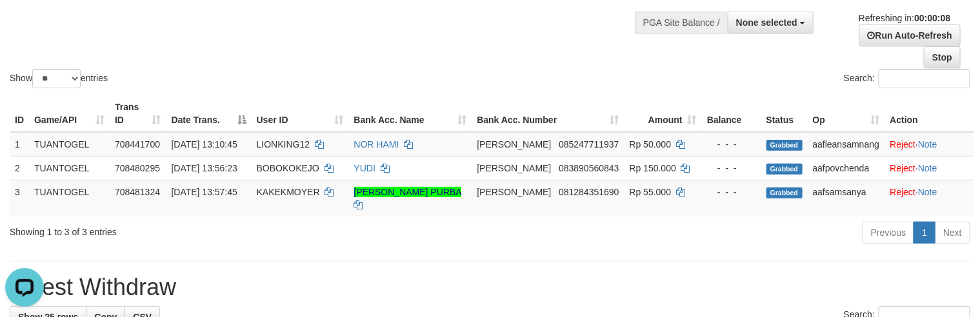  Describe the element at coordinates (204, 230) in the screenshot. I see `div: Showing 1 to 3 of 3 entries` at that location.